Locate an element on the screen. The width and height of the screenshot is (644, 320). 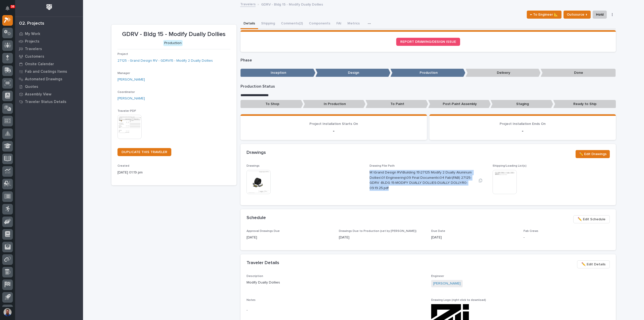
button: Shipping is located at coordinates (268, 24).